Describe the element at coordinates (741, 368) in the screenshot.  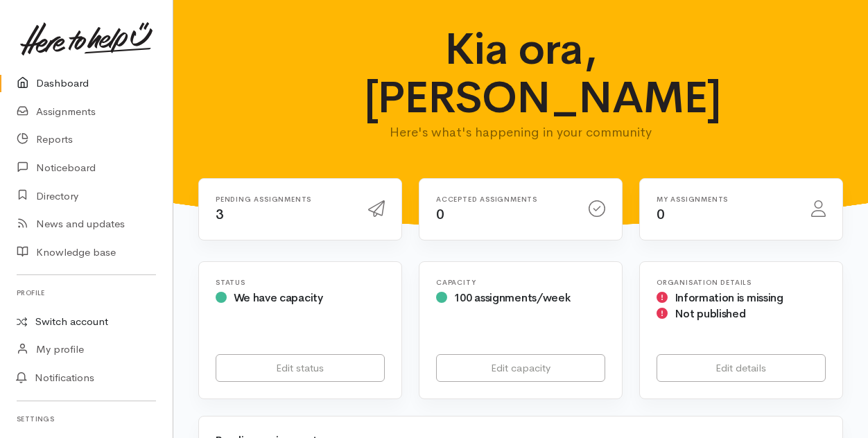
I see `a: Edit details` at that location.